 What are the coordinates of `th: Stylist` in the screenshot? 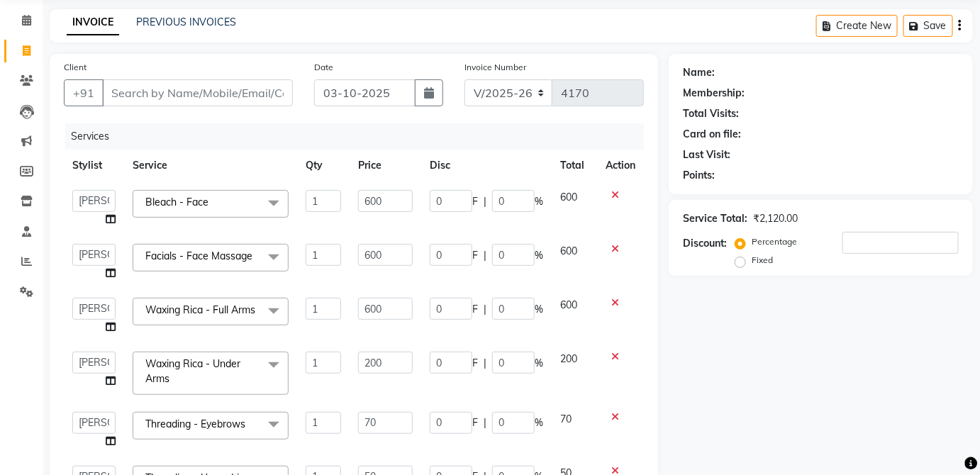 It's located at (94, 165).